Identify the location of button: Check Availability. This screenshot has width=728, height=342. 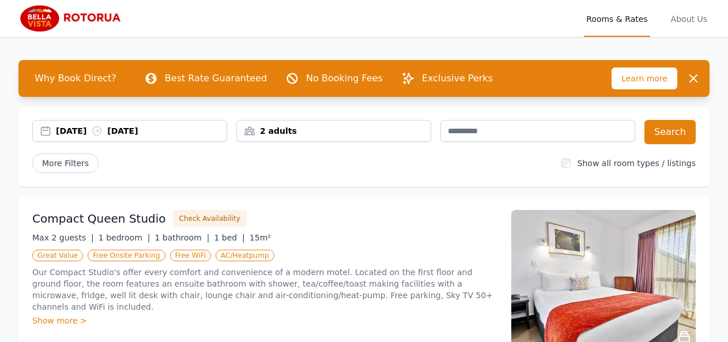
(210, 218).